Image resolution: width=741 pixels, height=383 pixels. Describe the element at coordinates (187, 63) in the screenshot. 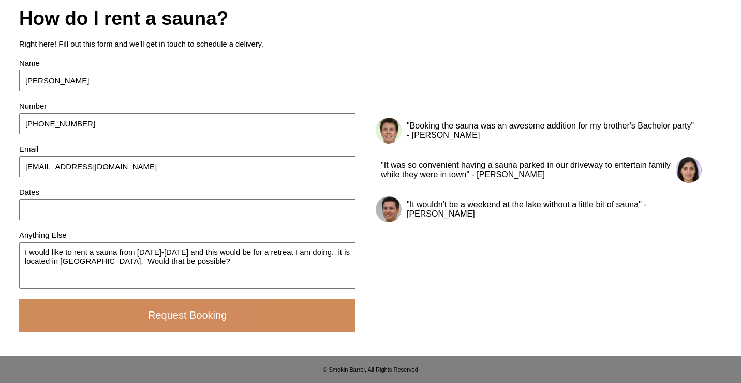

I see `div: Name` at that location.